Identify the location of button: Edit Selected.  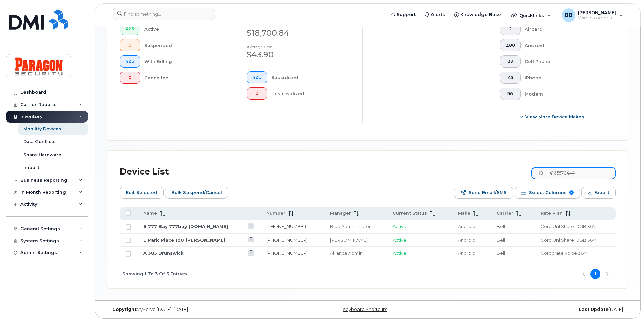
(142, 193).